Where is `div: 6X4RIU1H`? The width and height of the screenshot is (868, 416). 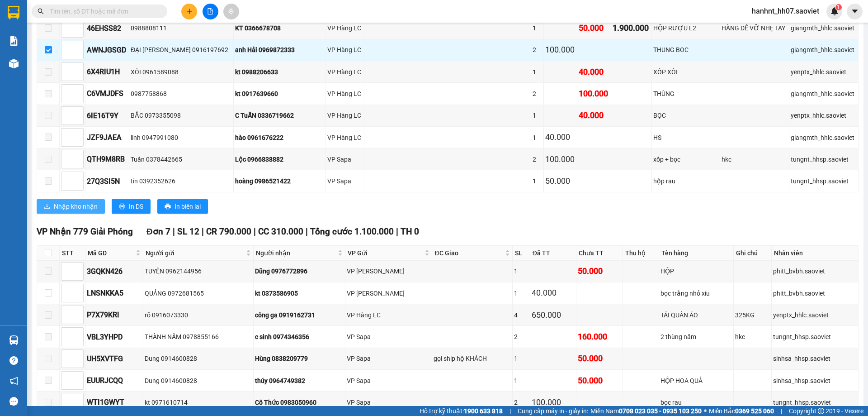 div: 6X4RIU1H is located at coordinates (107, 72).